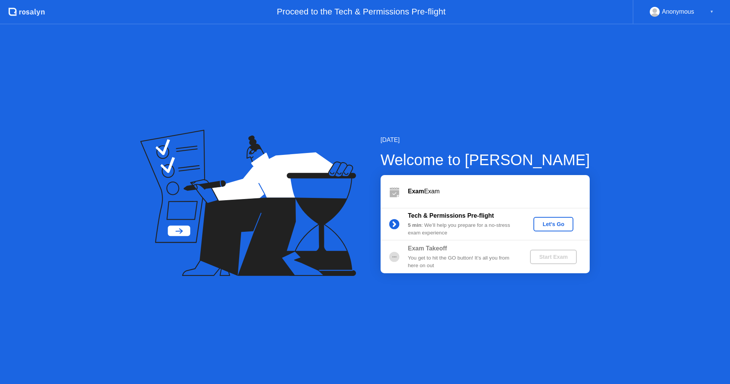 The image size is (730, 384). What do you see at coordinates (553, 224) in the screenshot?
I see `button: Let's Go` at bounding box center [553, 224].